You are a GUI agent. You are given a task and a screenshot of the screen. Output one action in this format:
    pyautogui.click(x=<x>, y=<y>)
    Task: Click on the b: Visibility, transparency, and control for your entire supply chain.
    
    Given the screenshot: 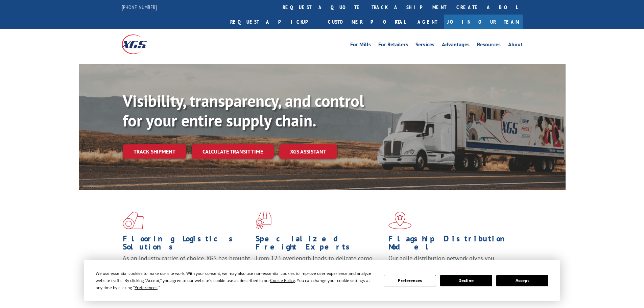 What is the action you would take?
    pyautogui.click(x=243, y=111)
    